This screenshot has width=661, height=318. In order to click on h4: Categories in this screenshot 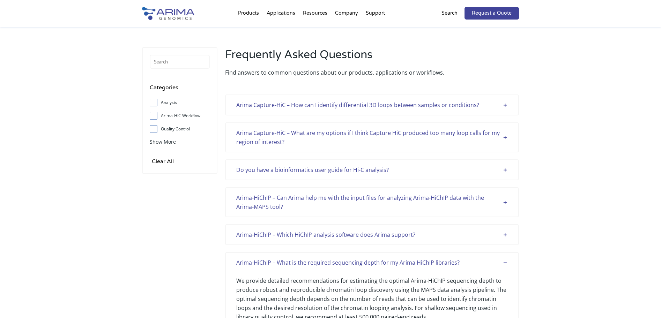, I will do `click(180, 90)`.